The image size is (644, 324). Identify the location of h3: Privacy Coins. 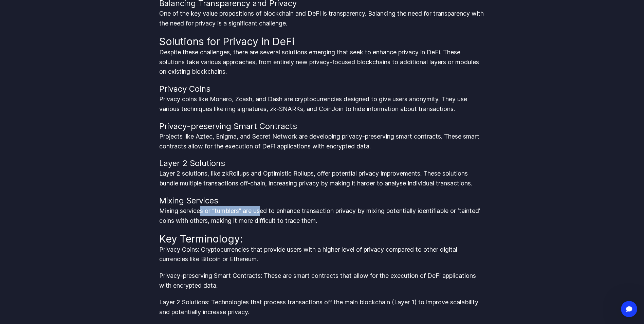
(322, 89).